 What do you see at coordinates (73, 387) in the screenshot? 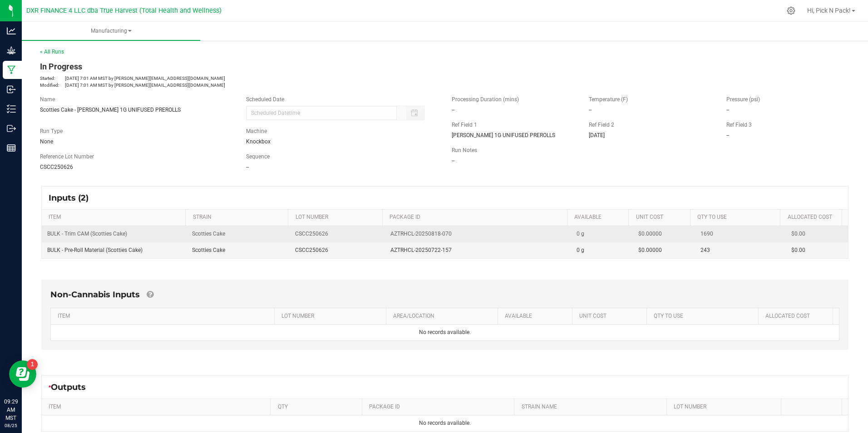
I see `span: Outputs` at bounding box center [73, 387].